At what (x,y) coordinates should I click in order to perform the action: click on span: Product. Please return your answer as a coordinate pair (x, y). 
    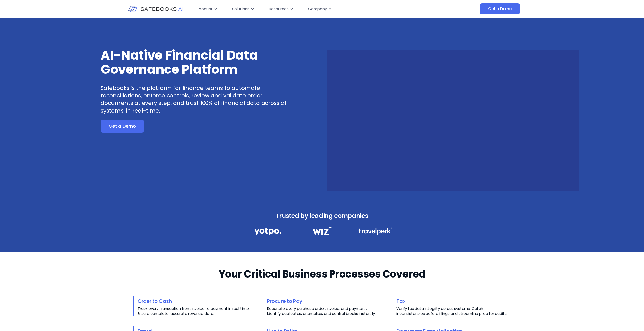
    Looking at the image, I should click on (205, 9).